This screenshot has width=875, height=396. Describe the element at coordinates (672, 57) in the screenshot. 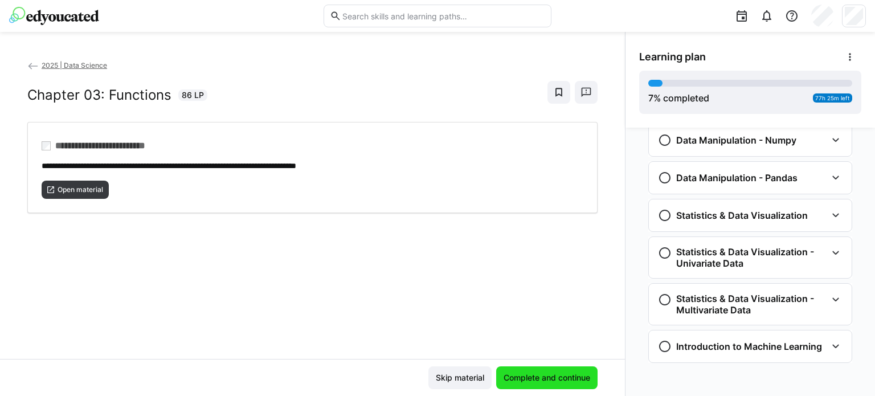

I see `span: Learning plan` at that location.